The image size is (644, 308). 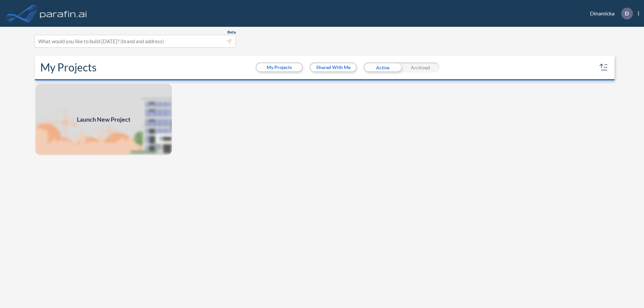 I want to click on button: My Projects, so click(x=279, y=67).